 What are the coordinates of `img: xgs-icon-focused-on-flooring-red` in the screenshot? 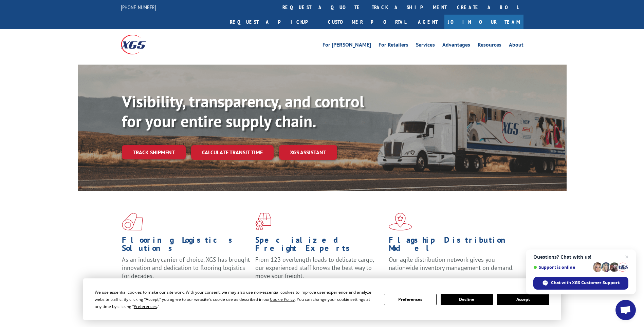 It's located at (263, 222).